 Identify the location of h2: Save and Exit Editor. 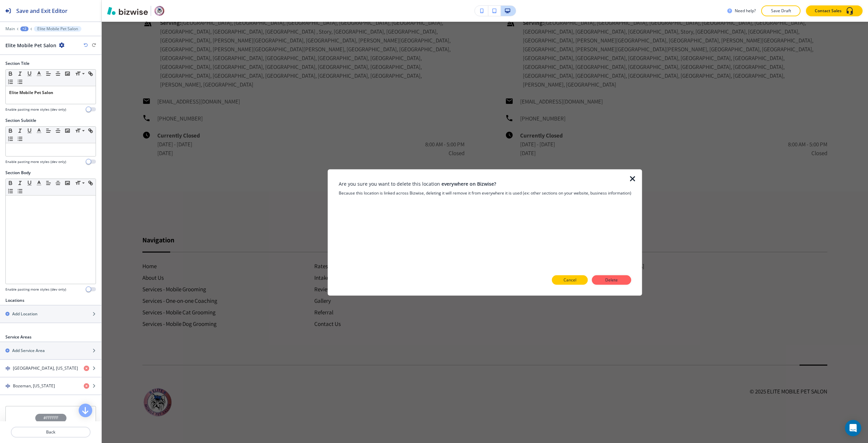
(42, 11).